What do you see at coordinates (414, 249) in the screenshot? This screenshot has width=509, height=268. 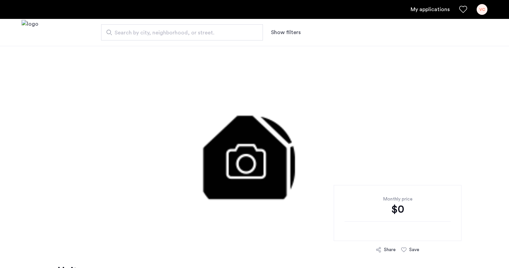 I see `div: Save` at bounding box center [414, 249].